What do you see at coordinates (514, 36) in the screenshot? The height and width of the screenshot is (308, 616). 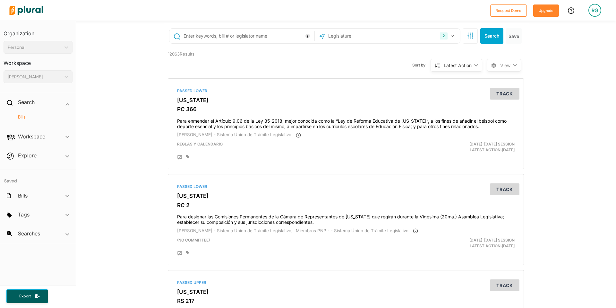 I see `button: Save` at bounding box center [514, 36].